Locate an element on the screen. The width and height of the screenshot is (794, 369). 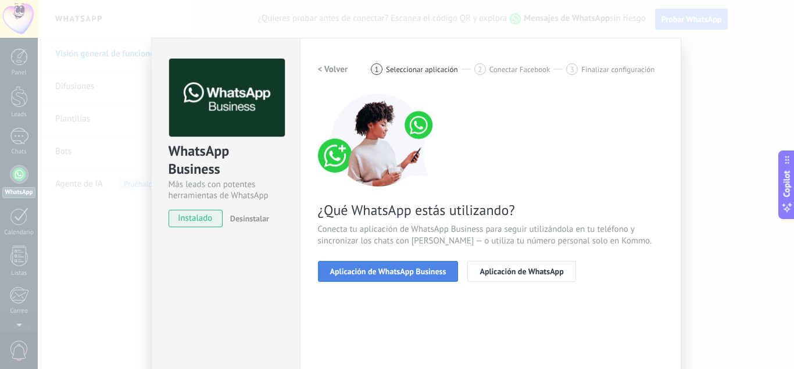
button: Aplicación de WhatsApp Business is located at coordinates (388, 271).